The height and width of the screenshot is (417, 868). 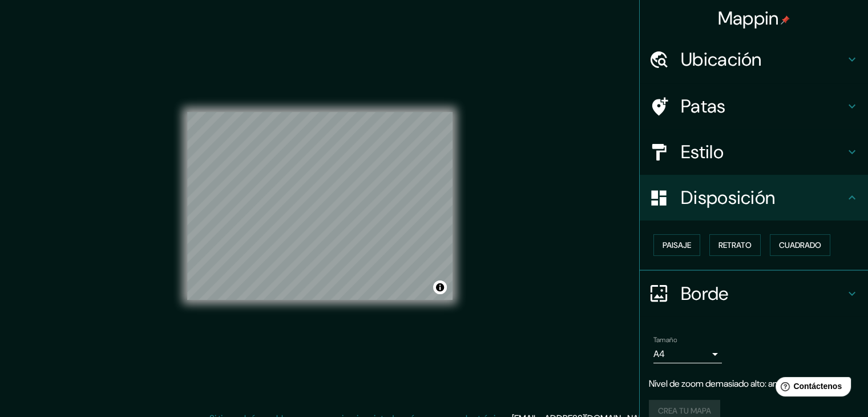 What do you see at coordinates (728, 198) in the screenshot?
I see `font: Disposición` at bounding box center [728, 198].